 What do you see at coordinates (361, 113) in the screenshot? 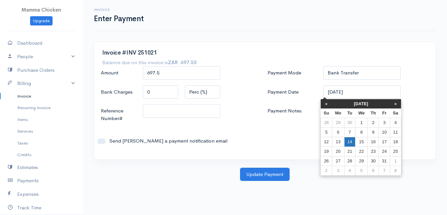
I see `th: We` at bounding box center [361, 113].